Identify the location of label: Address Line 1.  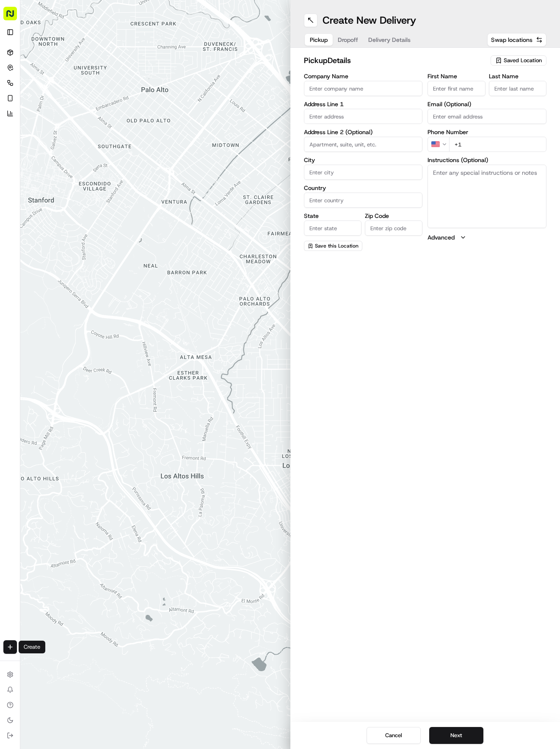
(364, 104).